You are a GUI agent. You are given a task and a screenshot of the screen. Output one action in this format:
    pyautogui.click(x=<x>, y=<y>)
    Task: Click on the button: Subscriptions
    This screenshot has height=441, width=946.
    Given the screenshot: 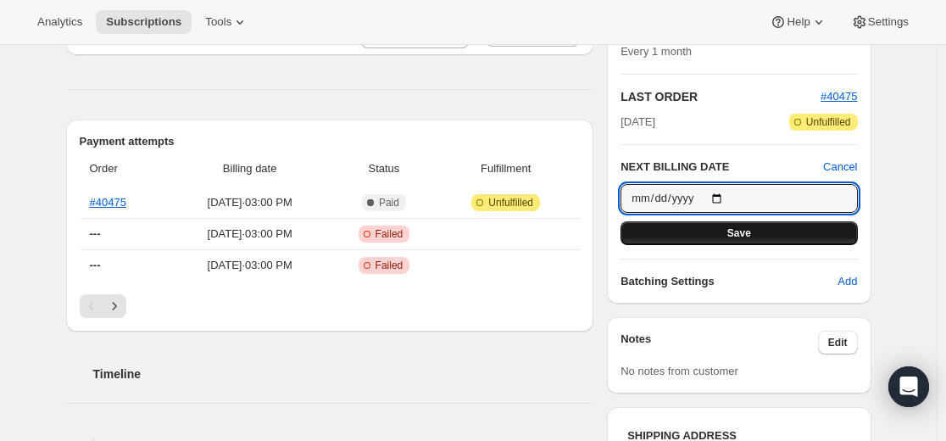 What is the action you would take?
    pyautogui.click(x=143, y=22)
    